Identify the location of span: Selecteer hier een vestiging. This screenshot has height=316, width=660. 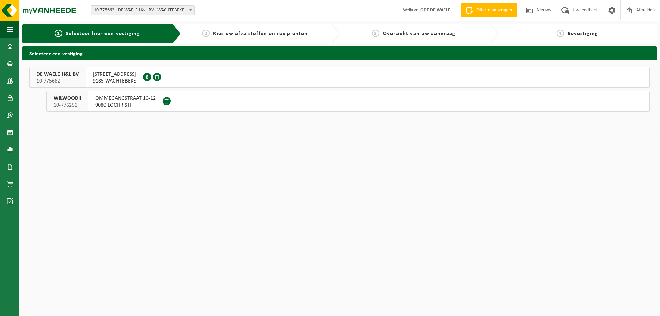
(103, 34).